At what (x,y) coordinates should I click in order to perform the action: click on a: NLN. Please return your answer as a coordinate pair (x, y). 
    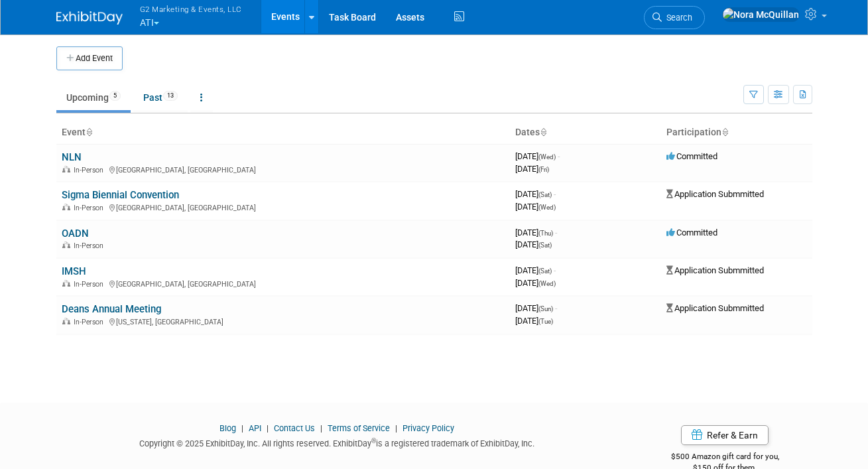
    Looking at the image, I should click on (72, 157).